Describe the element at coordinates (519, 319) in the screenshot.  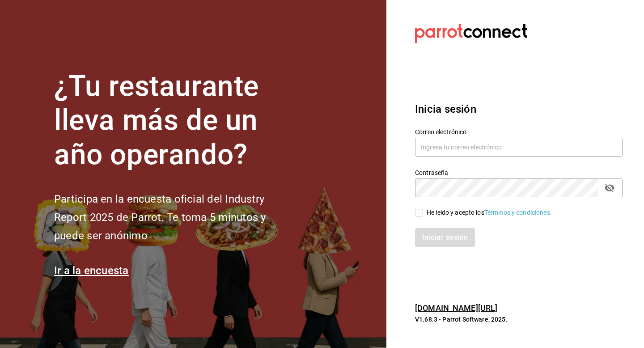
I see `p: V1.68.3 - Parrot Software, 2025.` at that location.